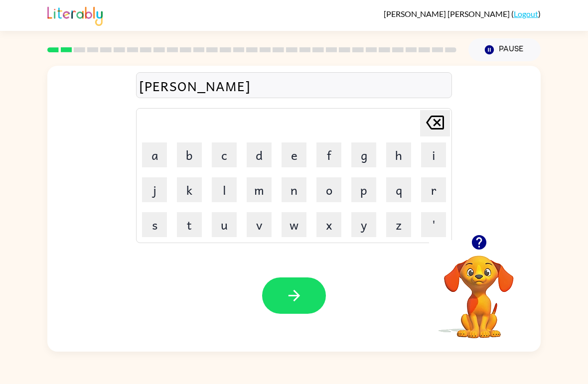  Describe the element at coordinates (504, 50) in the screenshot. I see `button: Pause` at that location.